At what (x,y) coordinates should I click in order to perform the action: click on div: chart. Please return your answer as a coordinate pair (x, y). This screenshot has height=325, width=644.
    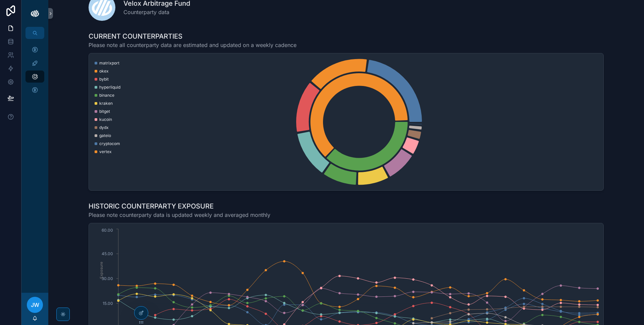
    Looking at the image, I should click on (346, 122).